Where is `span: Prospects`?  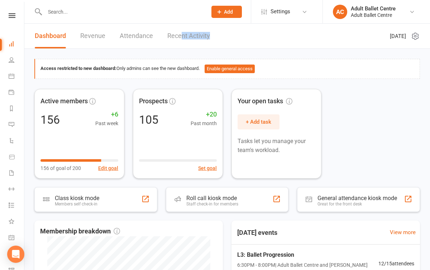
span: Prospects is located at coordinates (153, 101).